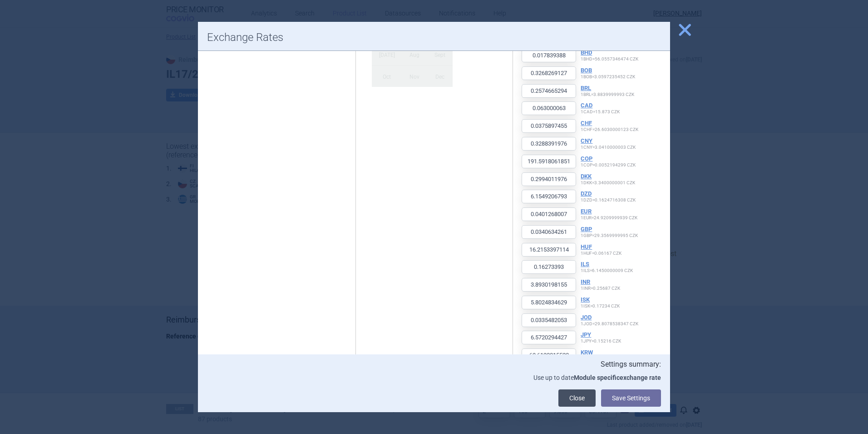 The width and height of the screenshot is (868, 434). I want to click on p: 1 BOB = 3.0597235452 CZK, so click(608, 74).